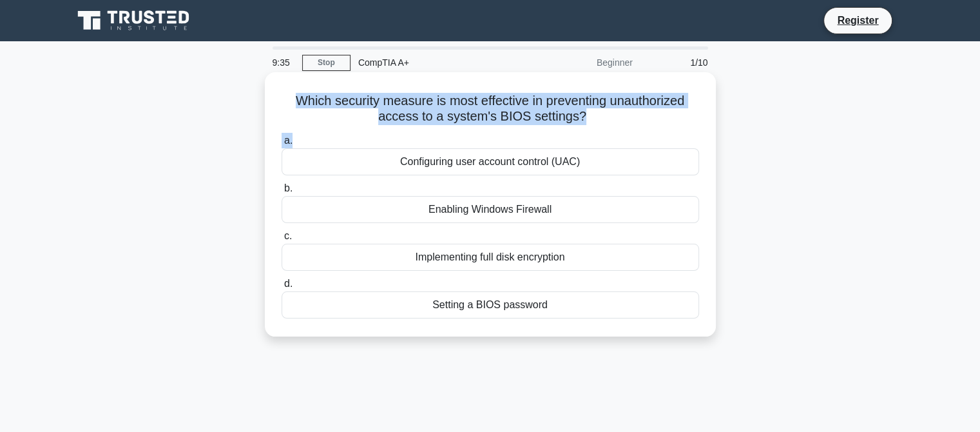 This screenshot has height=432, width=980. What do you see at coordinates (288, 188) in the screenshot?
I see `span: b.` at bounding box center [288, 188].